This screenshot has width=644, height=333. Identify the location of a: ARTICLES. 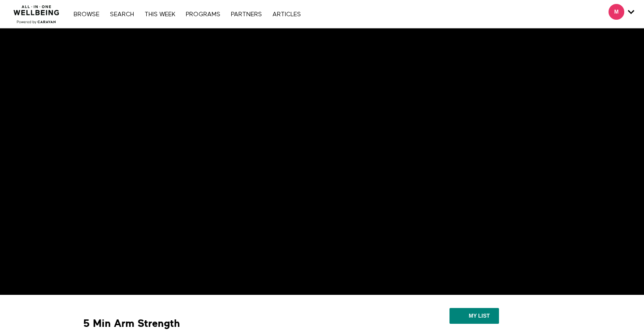
(287, 14).